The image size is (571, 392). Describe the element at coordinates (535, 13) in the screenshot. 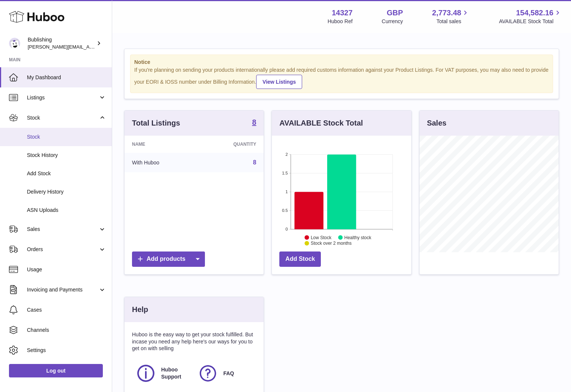

I see `span: 154,582.16` at that location.